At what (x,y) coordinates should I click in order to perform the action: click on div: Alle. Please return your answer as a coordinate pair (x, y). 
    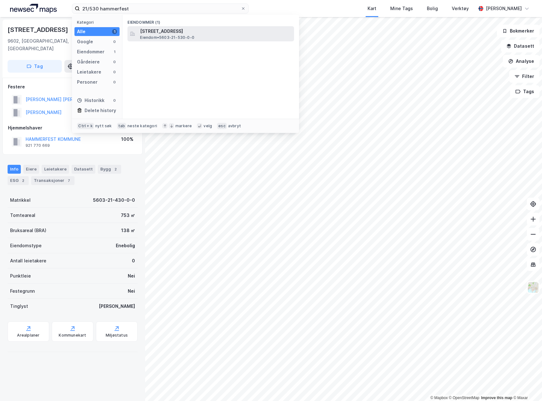
    Looking at the image, I should click on (81, 32).